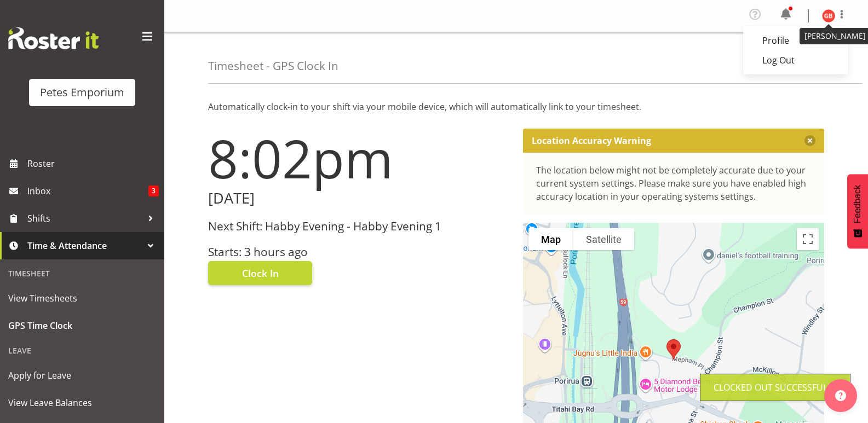 The image size is (868, 423). I want to click on span: GPS Time Clock, so click(82, 325).